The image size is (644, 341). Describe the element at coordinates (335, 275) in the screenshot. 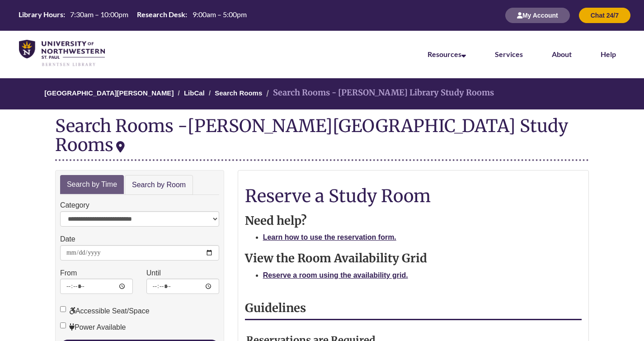

I see `strong: Reserve a room using the availability grid.` at that location.